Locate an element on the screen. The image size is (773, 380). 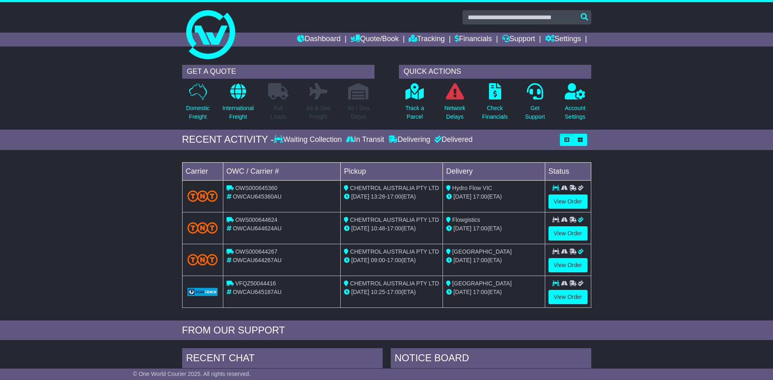
td: OWC / Carrier # is located at coordinates (281, 171).